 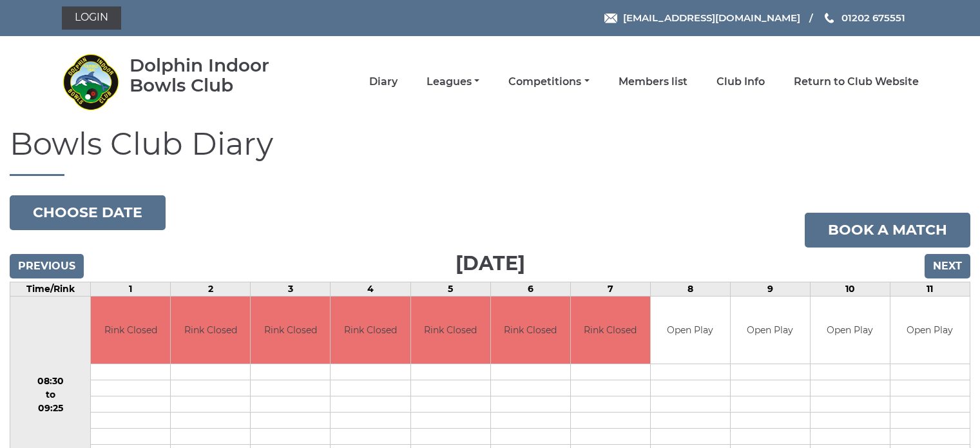 I want to click on img: Dolphin Indoor Bowls Club, so click(x=91, y=82).